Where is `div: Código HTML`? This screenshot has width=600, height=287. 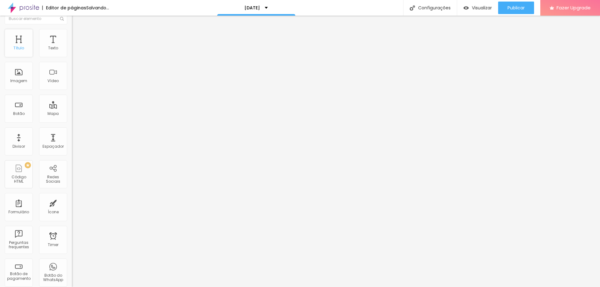
div: Código HTML is located at coordinates (18, 179).